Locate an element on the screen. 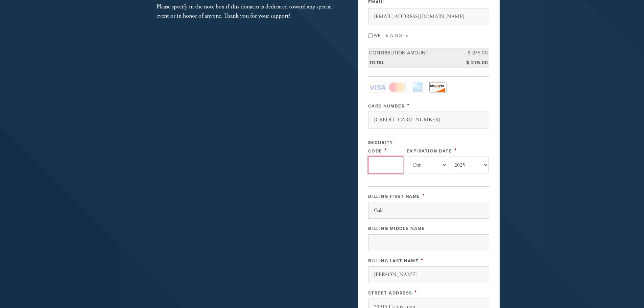 This screenshot has height=308, width=644. label: Security Code is located at coordinates (381, 147).